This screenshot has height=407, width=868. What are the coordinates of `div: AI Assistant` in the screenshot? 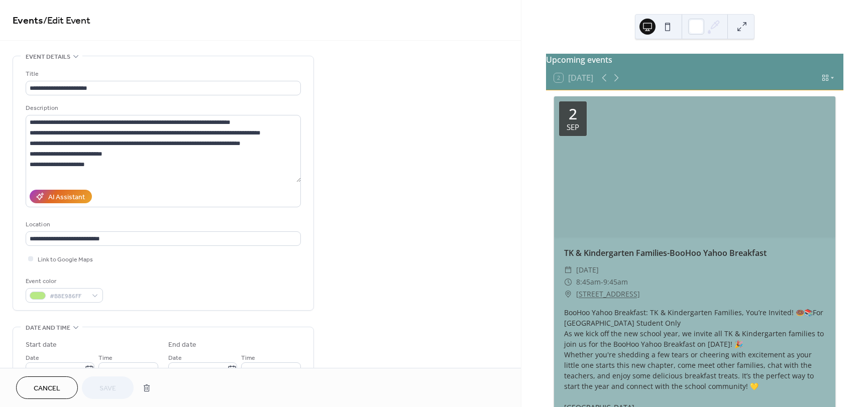 It's located at (66, 197).